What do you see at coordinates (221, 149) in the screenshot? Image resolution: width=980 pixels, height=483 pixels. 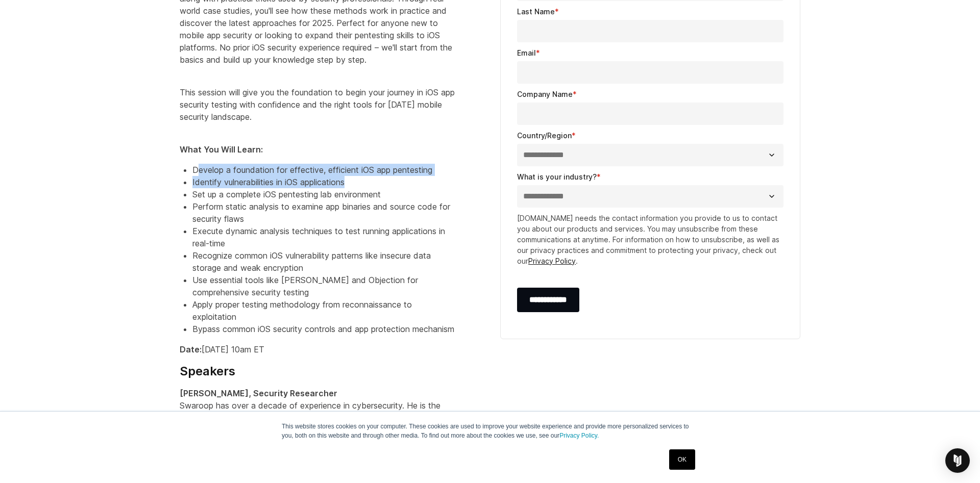 I see `strong: What You Will Learn:` at bounding box center [221, 149].